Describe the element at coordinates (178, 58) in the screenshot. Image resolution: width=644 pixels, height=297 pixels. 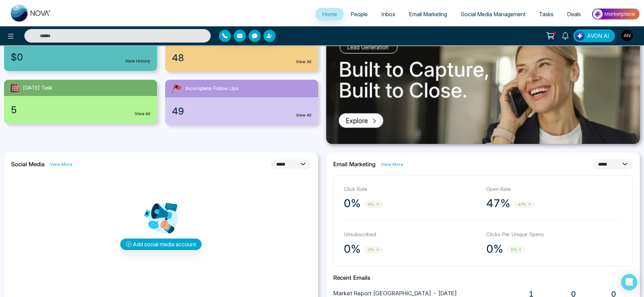
I see `span: 48` at that location.